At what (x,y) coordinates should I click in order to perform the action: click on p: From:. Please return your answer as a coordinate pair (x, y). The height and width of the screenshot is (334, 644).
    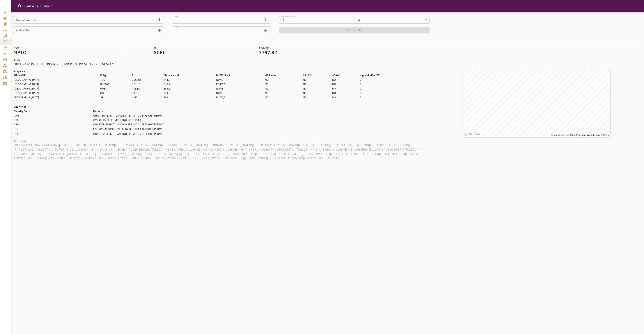
    Looking at the image, I should click on (64, 47).